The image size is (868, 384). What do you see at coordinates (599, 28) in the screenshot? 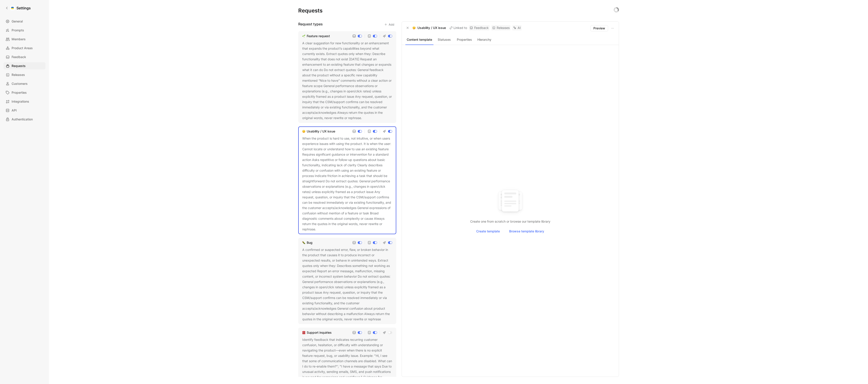
I see `span: Preview` at bounding box center [599, 28].